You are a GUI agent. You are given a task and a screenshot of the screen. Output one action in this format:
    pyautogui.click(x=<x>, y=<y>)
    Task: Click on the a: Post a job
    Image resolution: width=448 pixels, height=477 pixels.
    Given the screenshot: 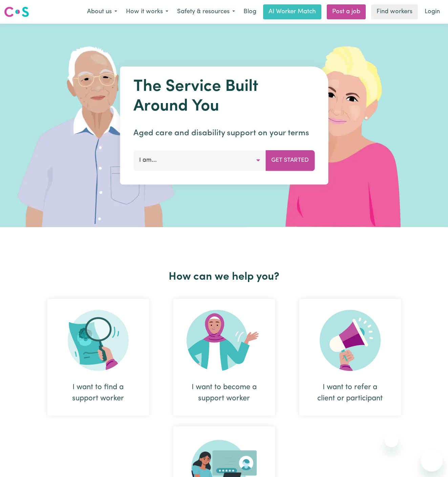 What is the action you would take?
    pyautogui.click(x=346, y=12)
    